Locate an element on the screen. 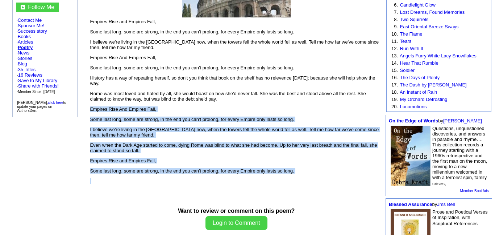 This screenshot has width=495, height=235. a: Jms Bell is located at coordinates (446, 204).